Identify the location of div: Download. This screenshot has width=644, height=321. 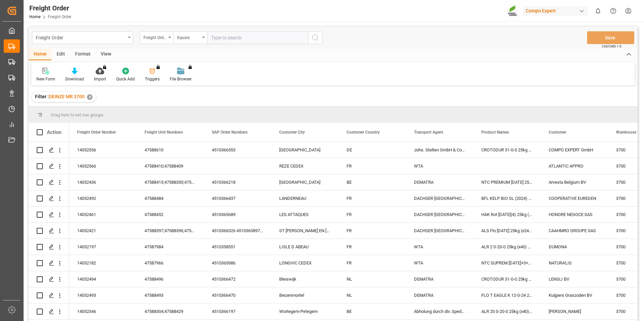
(74, 79).